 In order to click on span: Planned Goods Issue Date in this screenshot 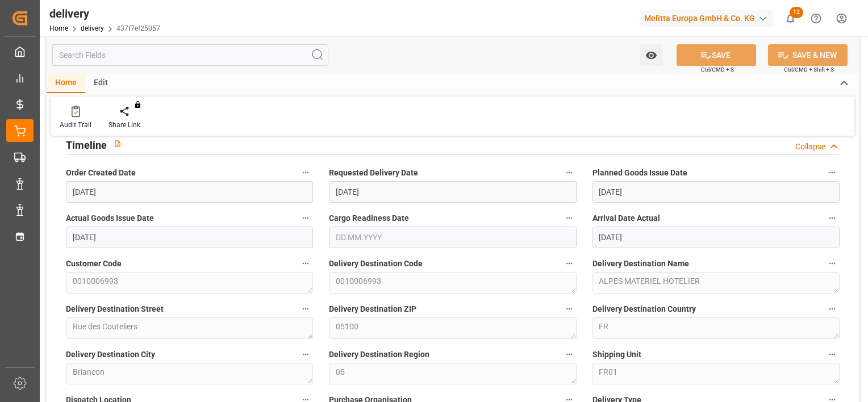, I will do `click(640, 173)`.